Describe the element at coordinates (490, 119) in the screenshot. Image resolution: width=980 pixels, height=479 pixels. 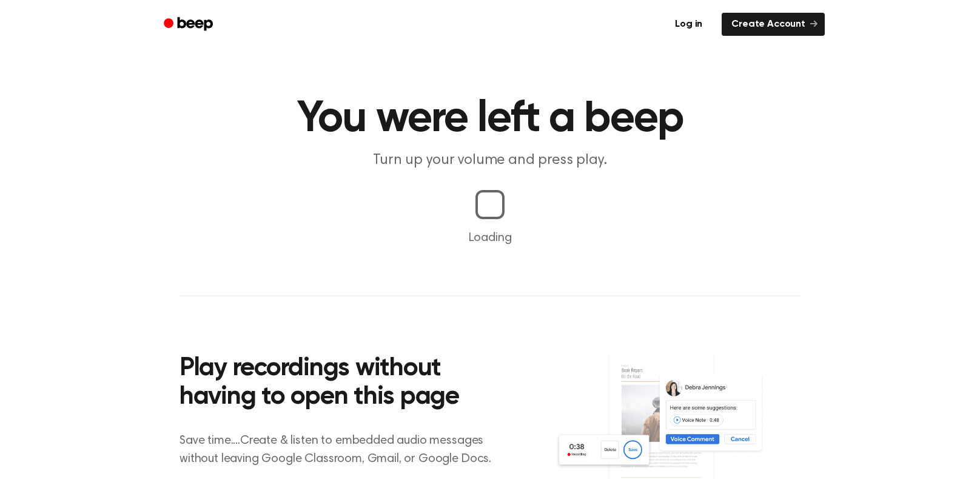
I see `h1: You were left a beep` at that location.